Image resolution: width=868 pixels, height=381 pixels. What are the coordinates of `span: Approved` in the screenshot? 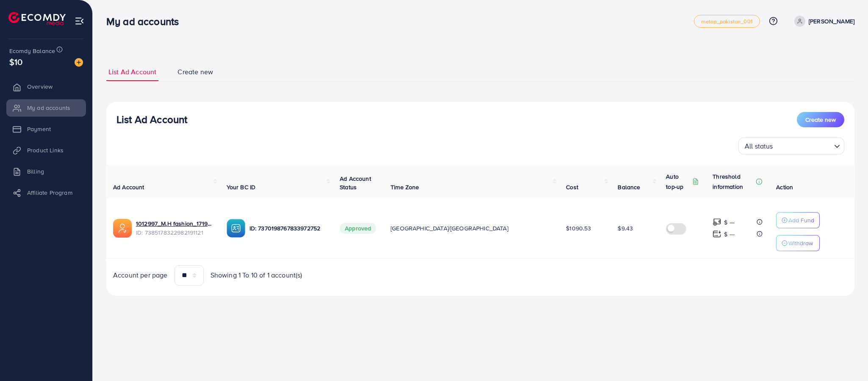 It's located at (358, 228).